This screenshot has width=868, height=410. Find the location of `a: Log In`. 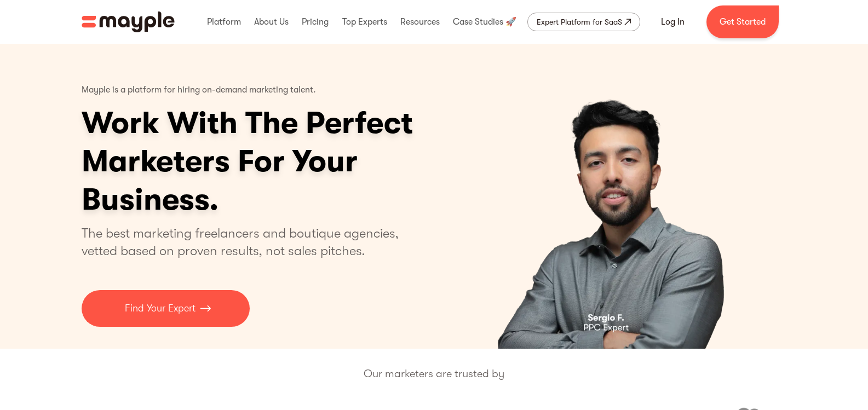

a: Log In is located at coordinates (672, 22).